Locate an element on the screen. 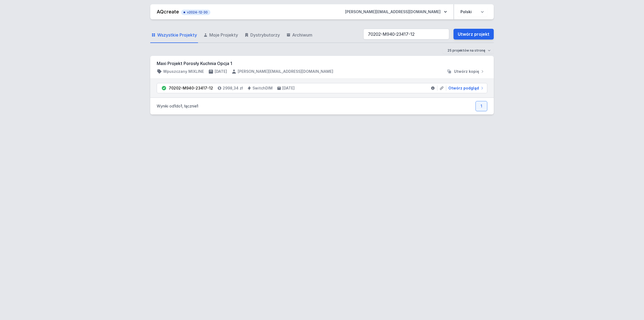  span: v2024-12-30 is located at coordinates (195, 12).